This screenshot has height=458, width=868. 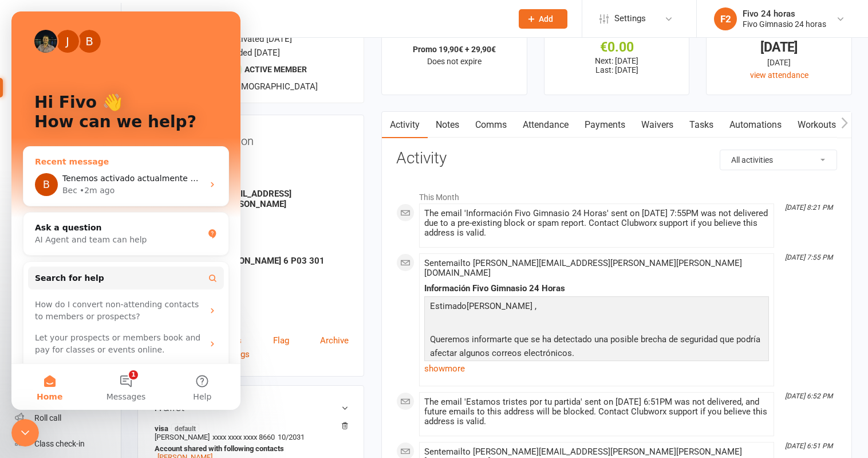 What do you see at coordinates (35, 30) in the screenshot?
I see `img: Profile image for Sam` at bounding box center [35, 30].